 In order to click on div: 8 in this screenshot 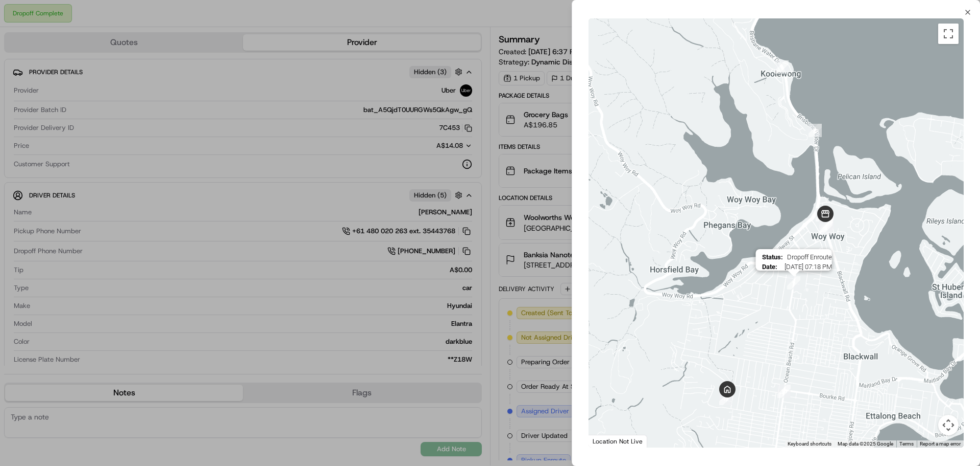, I will do `click(826, 228)`.